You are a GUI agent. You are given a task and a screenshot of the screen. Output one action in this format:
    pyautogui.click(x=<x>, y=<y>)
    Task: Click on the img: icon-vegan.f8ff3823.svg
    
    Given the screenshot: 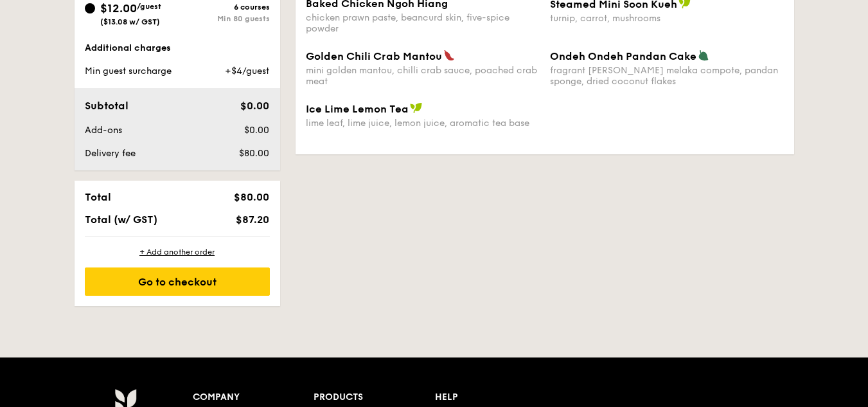 What is the action you would take?
    pyautogui.click(x=416, y=108)
    